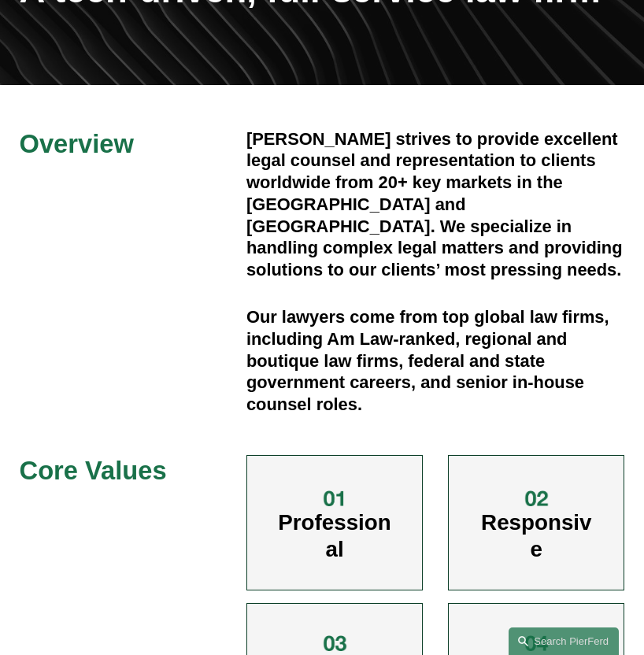  Describe the element at coordinates (76, 143) in the screenshot. I see `span: Overview` at that location.